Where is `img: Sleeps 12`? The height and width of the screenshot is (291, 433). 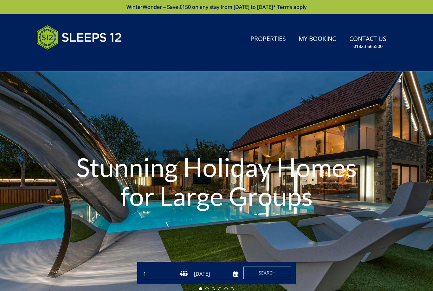 img: Sleeps 12 is located at coordinates (79, 37).